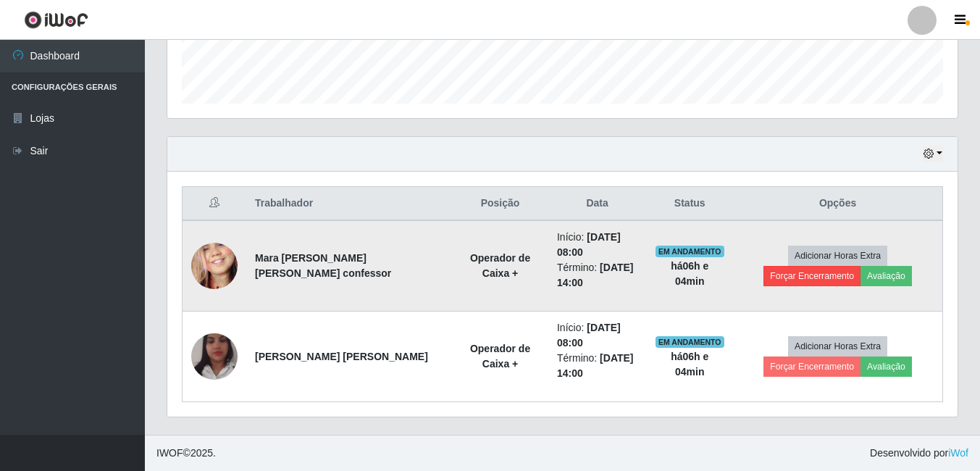 The height and width of the screenshot is (471, 980). Describe the element at coordinates (170, 453) in the screenshot. I see `span: IWOF` at that location.